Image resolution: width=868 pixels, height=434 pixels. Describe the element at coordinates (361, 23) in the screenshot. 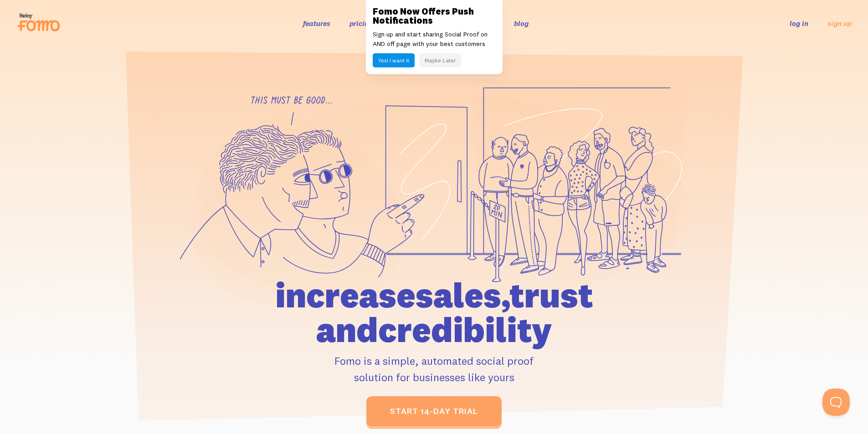

I see `a: pricing` at that location.